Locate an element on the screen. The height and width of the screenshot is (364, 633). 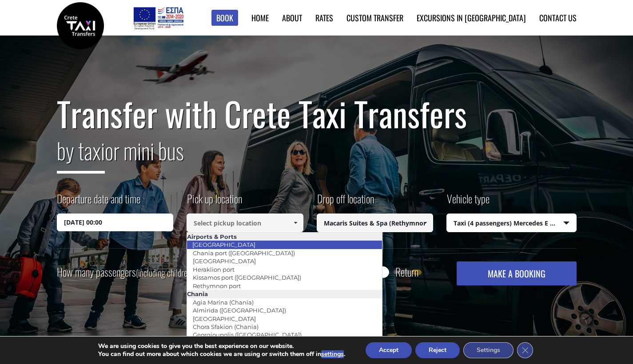
a: Heraklion port is located at coordinates (213, 269).